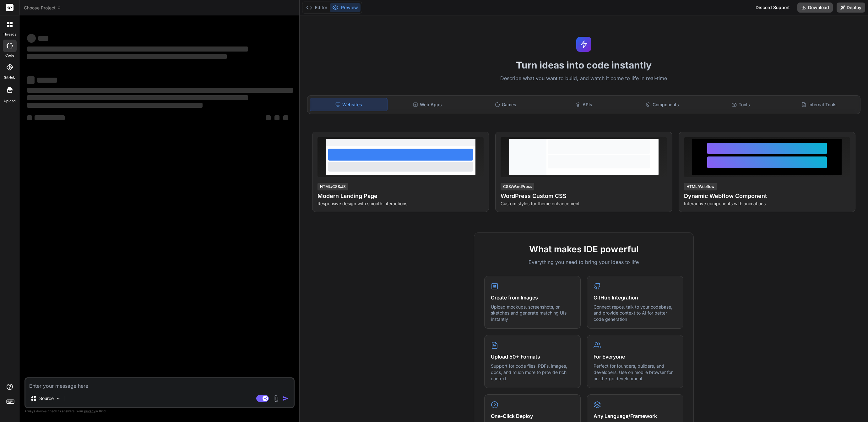  I want to click on p: Everything you need to bring your ideas to life, so click(584, 262).